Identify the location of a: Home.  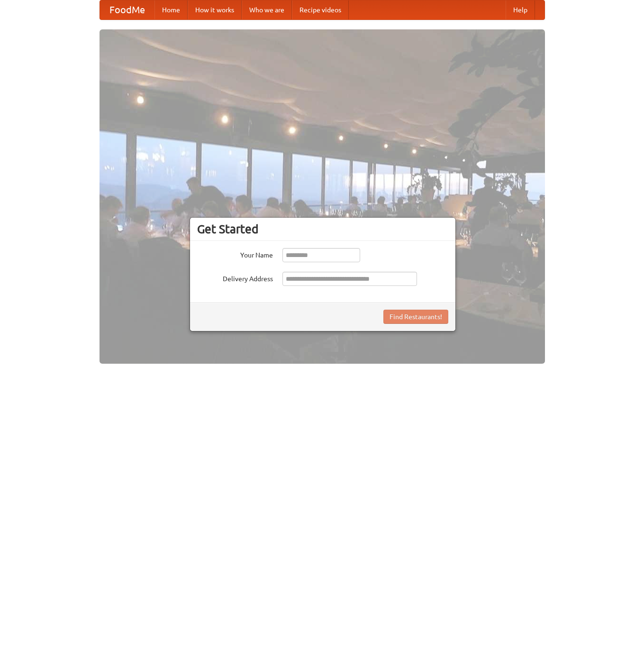
(171, 10).